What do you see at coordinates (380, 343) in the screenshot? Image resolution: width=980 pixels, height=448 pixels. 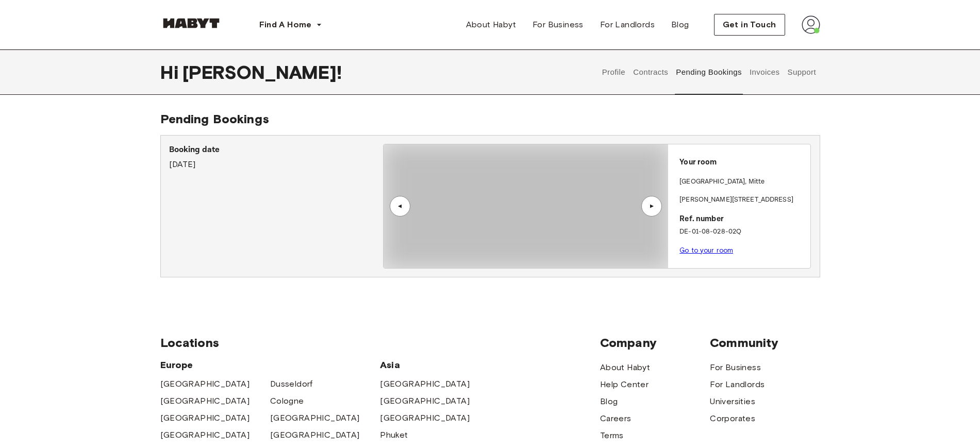 I see `span: Locations` at bounding box center [380, 343].